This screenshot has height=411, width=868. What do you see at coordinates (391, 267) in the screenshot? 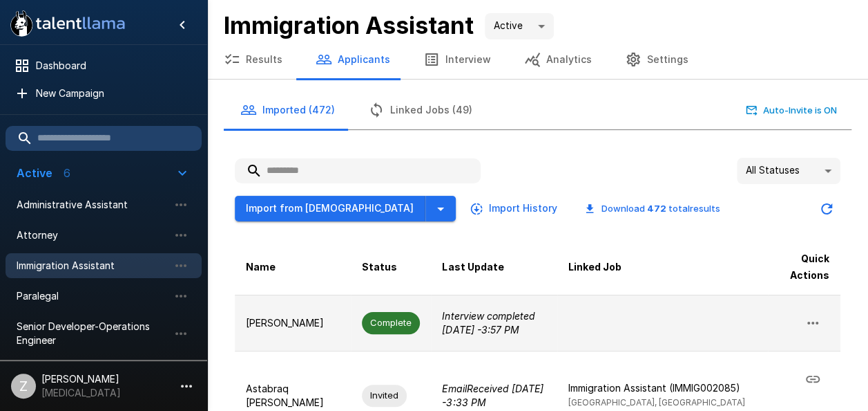
I see `th: Status` at bounding box center [391, 267].